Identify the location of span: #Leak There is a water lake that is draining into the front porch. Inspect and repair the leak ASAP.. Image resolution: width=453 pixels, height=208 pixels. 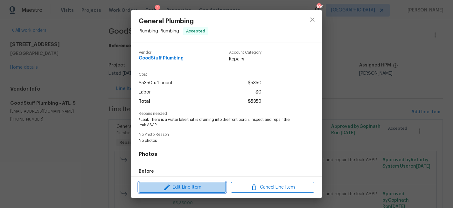
(217, 122).